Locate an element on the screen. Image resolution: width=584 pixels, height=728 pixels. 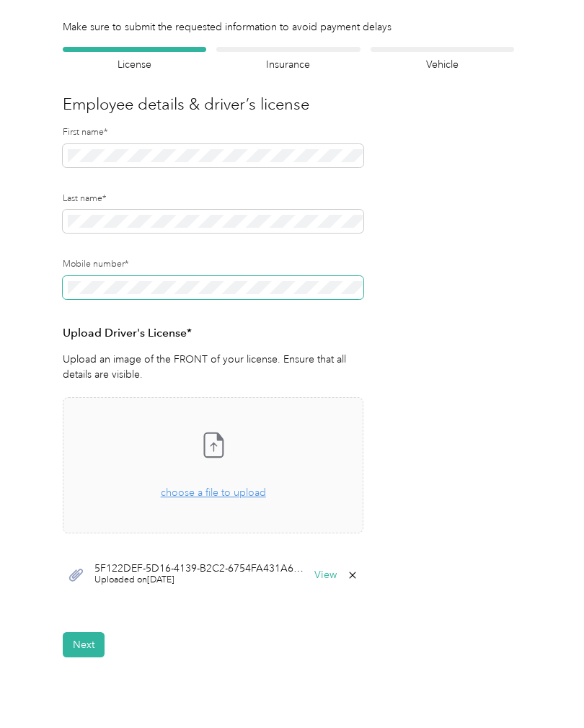
h4: License is located at coordinates (134, 64).